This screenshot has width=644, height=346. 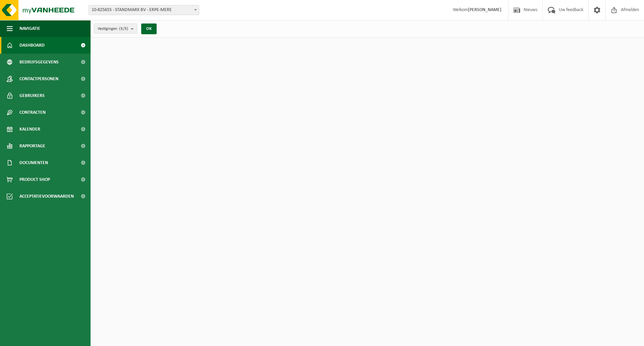 I want to click on span: Rapportage, so click(x=32, y=146).